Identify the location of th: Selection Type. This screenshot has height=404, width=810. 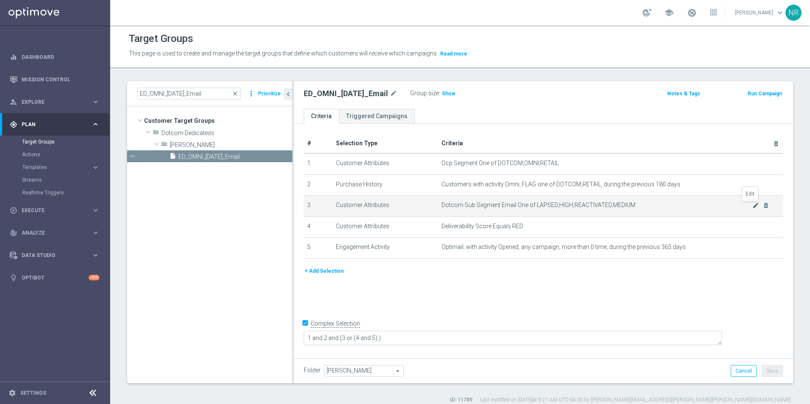
(385, 144).